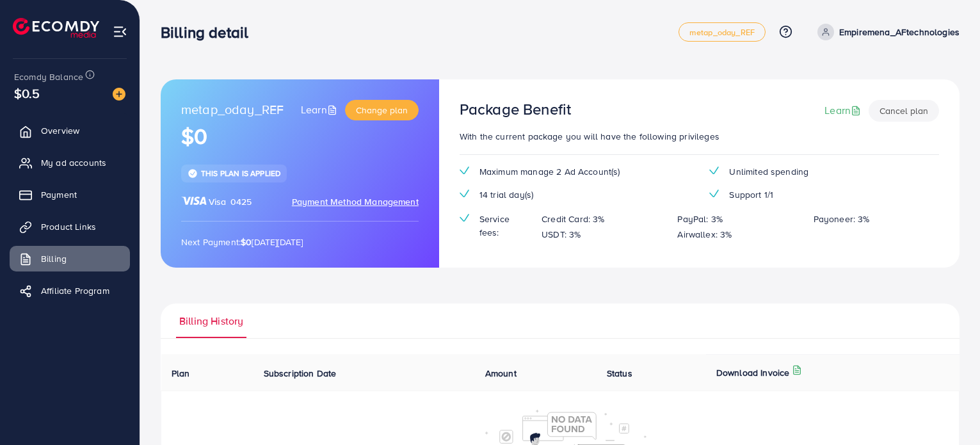 The width and height of the screenshot is (980, 445). What do you see at coordinates (355, 202) in the screenshot?
I see `span: Payment Method Management` at bounding box center [355, 202].